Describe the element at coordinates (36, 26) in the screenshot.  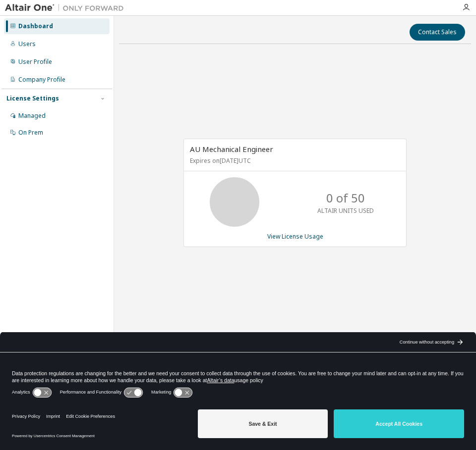
I see `div: Dashboard` at that location.